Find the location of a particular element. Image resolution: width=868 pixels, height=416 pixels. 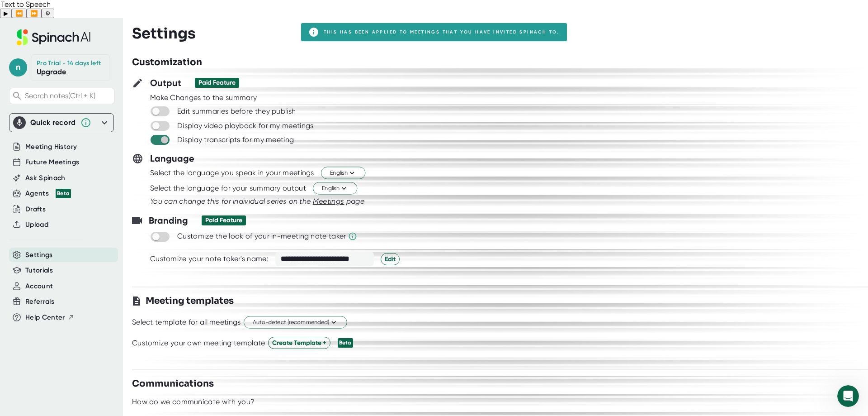

button: Meetings is located at coordinates (329, 201).